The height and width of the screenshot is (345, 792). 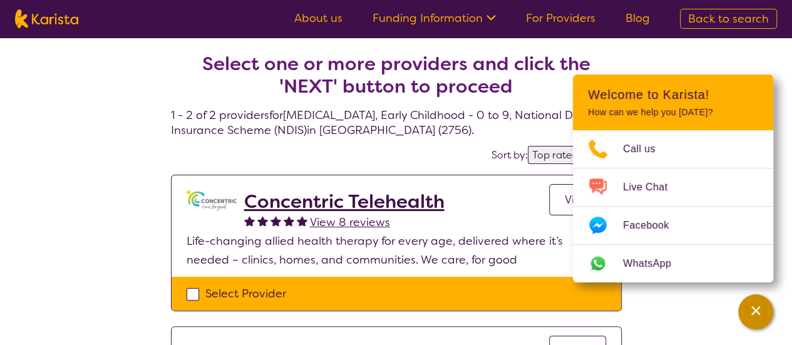 What do you see at coordinates (728, 19) in the screenshot?
I see `span: Back to search` at bounding box center [728, 19].